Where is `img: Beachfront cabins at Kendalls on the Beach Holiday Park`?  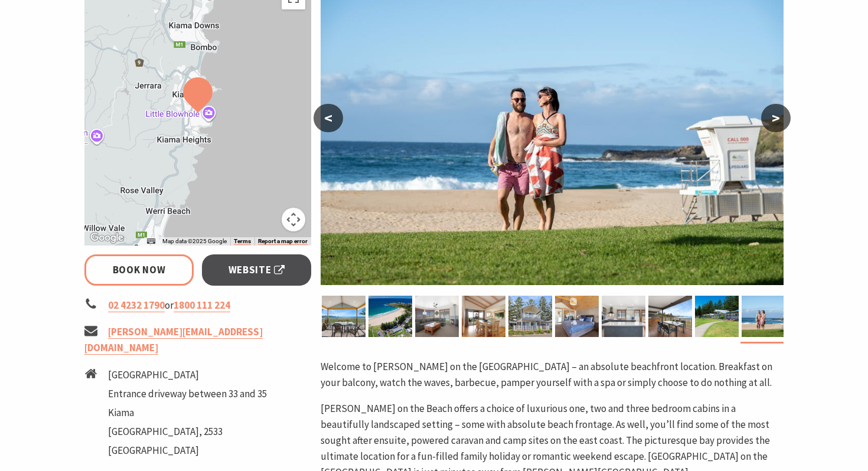 img: Beachfront cabins at Kendalls on the Beach Holiday Park is located at coordinates (717, 317).